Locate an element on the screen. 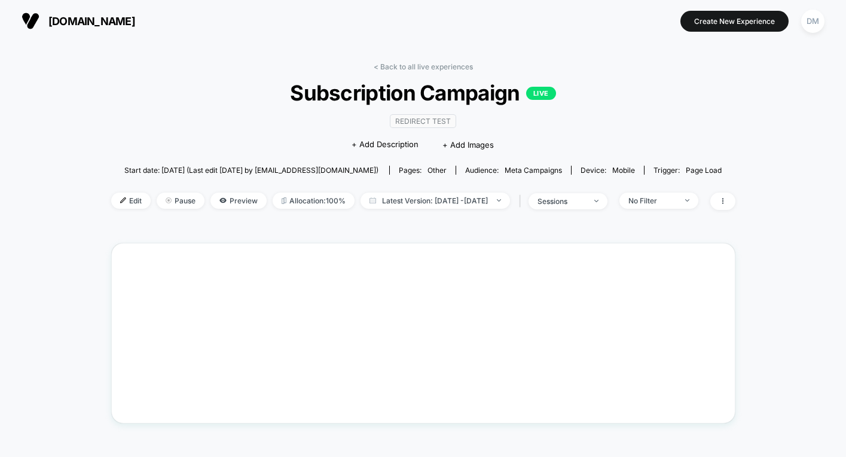  button: Create New Experience is located at coordinates (734, 21).